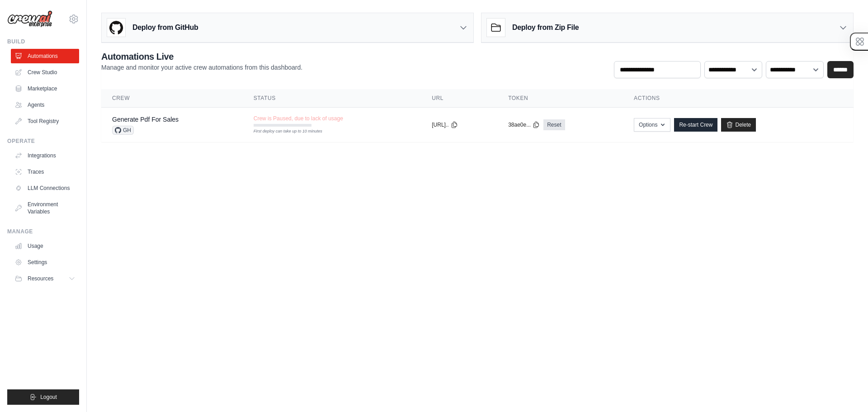 The image size is (868, 412). I want to click on button: Options, so click(652, 125).